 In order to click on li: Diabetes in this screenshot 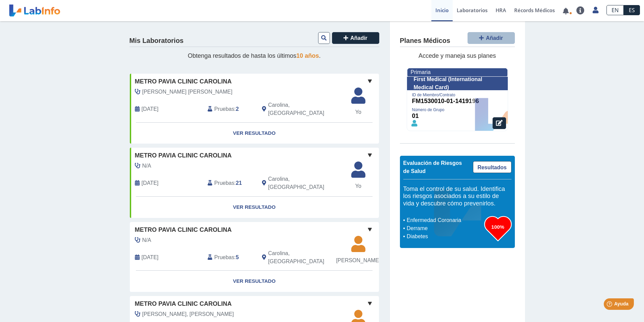, I will do `click(444, 236)`.